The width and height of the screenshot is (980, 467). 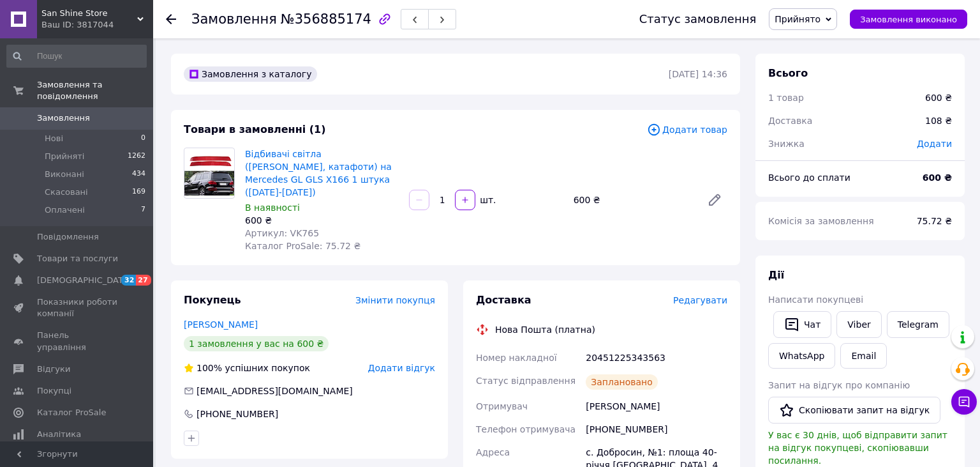 What do you see at coordinates (64, 210) in the screenshot?
I see `span: Оплачені` at bounding box center [64, 210].